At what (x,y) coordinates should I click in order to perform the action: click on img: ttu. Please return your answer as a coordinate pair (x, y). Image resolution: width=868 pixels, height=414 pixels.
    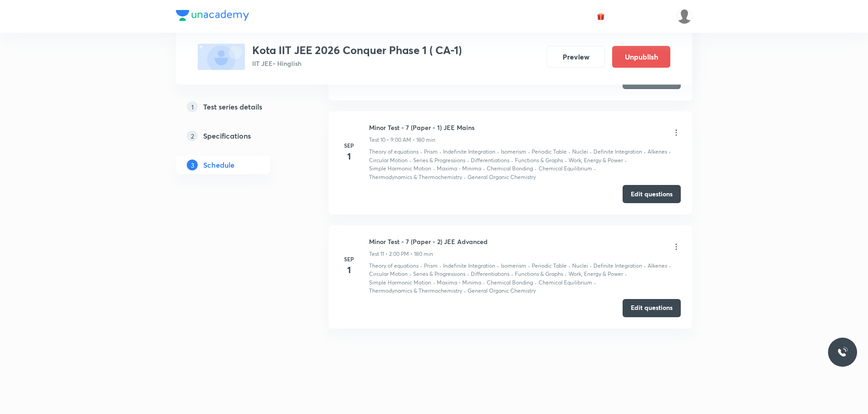
    Looking at the image, I should click on (843, 352).